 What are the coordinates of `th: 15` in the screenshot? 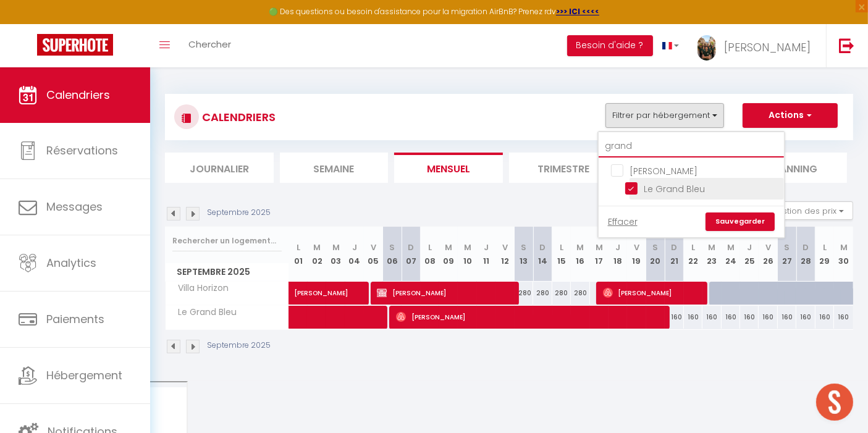 It's located at (561, 254).